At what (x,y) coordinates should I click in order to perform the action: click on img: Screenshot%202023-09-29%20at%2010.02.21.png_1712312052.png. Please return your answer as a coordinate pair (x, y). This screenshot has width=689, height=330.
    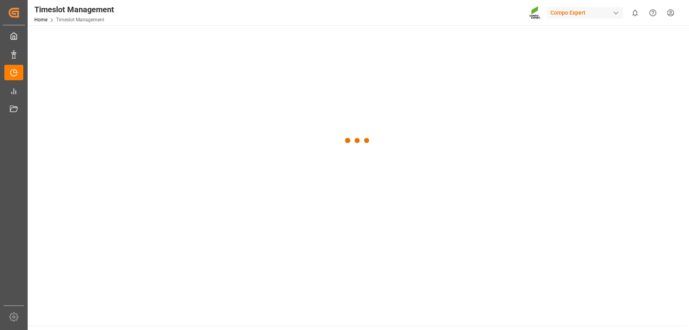
    Looking at the image, I should click on (536, 13).